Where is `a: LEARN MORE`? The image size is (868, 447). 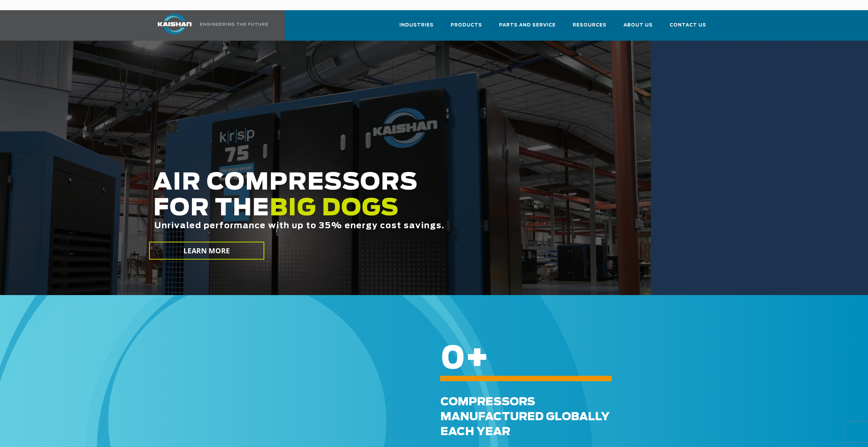
a: LEARN MORE is located at coordinates (207, 251).